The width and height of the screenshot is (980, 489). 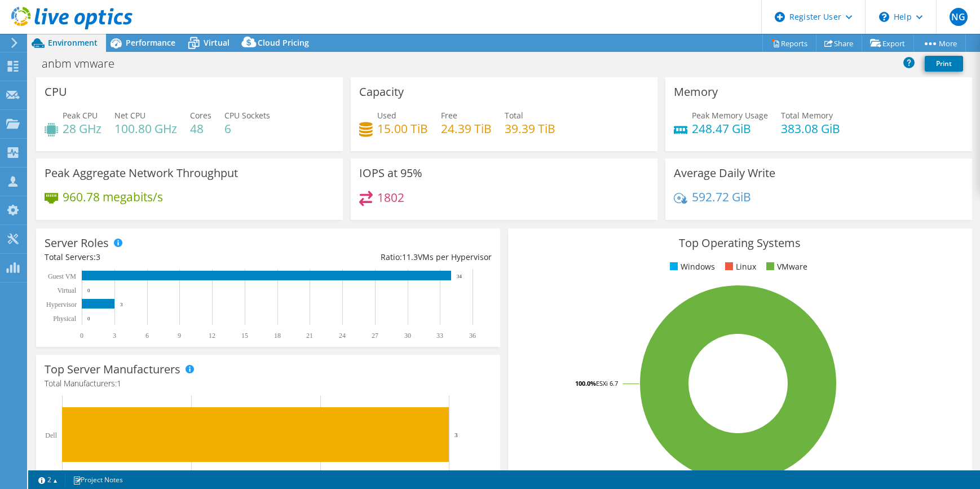 I want to click on span: 1, so click(x=119, y=383).